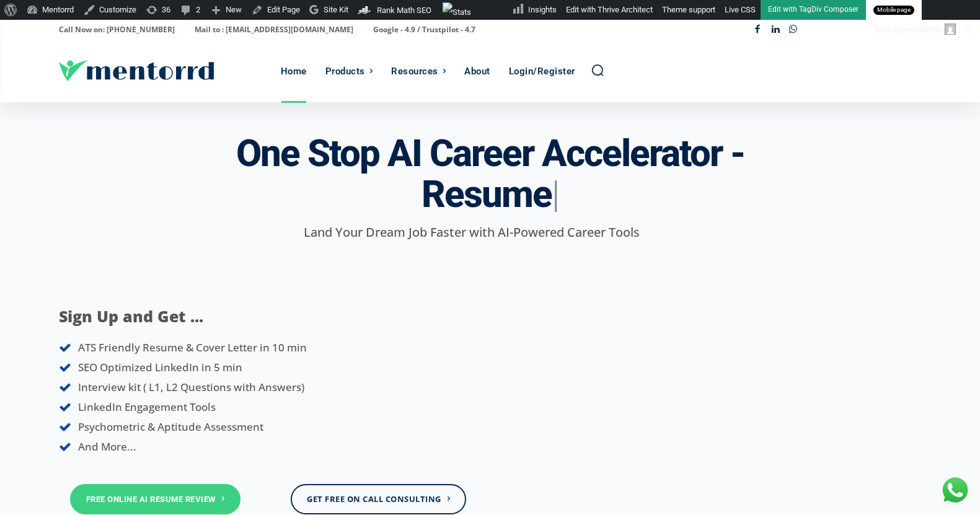 The image size is (980, 515). I want to click on p: Google - 4.9 / Trustpilot - 4.7, so click(424, 29).